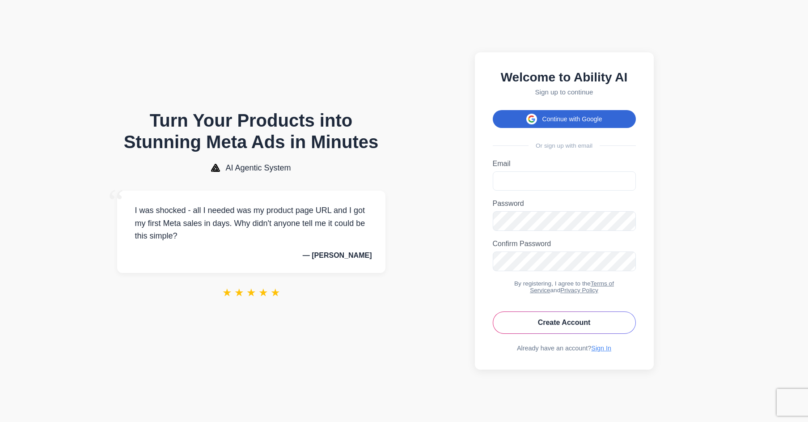 This screenshot has height=422, width=808. I want to click on a: Sign In, so click(601, 348).